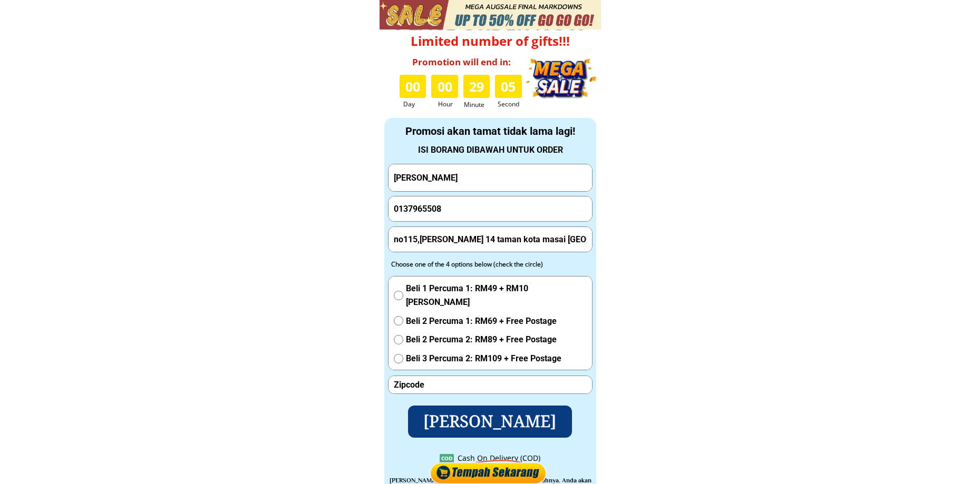 The image size is (980, 484). Describe the element at coordinates (462, 62) in the screenshot. I see `h3: Promotion will end in:` at that location.